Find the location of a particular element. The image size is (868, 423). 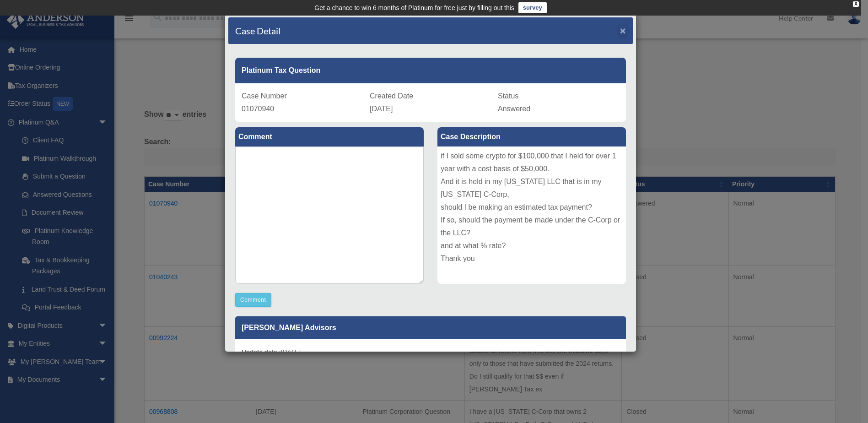

b: Update date : is located at coordinates (261, 351).